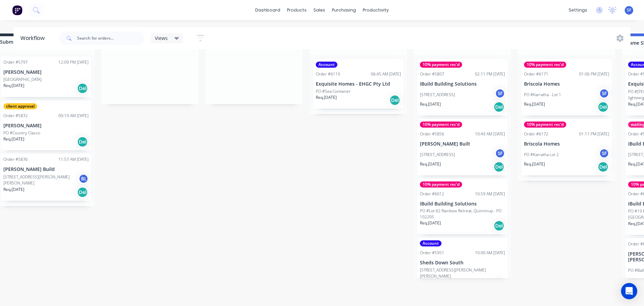 Image resolution: width=644 pixels, height=306 pixels. What do you see at coordinates (376, 10) in the screenshot?
I see `div: productivity` at bounding box center [376, 10].